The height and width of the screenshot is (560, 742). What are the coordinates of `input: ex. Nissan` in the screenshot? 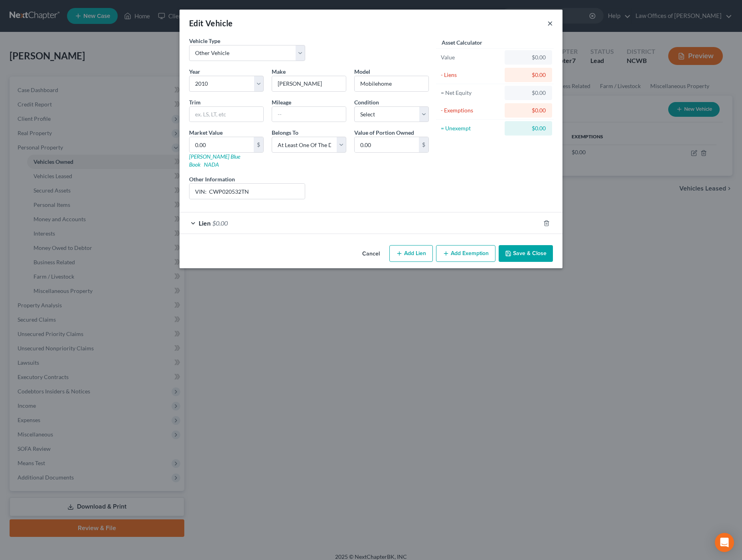 It's located at (308, 83).